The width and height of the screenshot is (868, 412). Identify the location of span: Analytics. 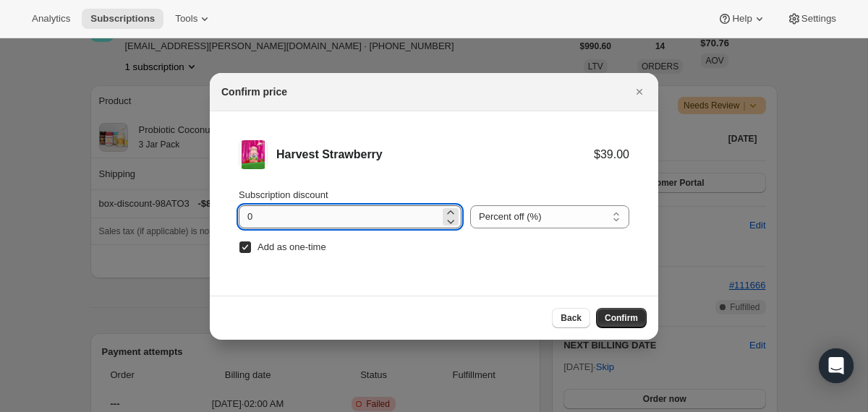
(51, 19).